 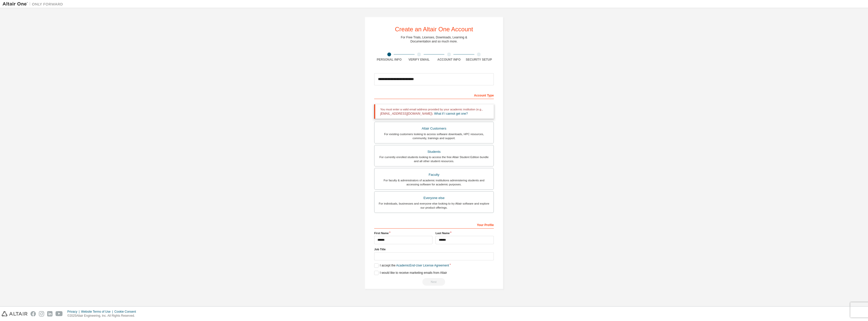 What do you see at coordinates (434, 151) in the screenshot?
I see `div: Students` at bounding box center [434, 151].